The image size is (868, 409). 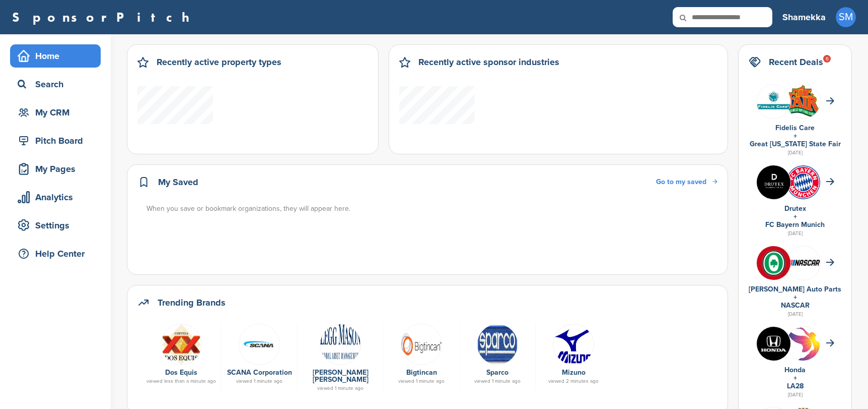 I want to click on a: SCANA Corporation, so click(x=259, y=372).